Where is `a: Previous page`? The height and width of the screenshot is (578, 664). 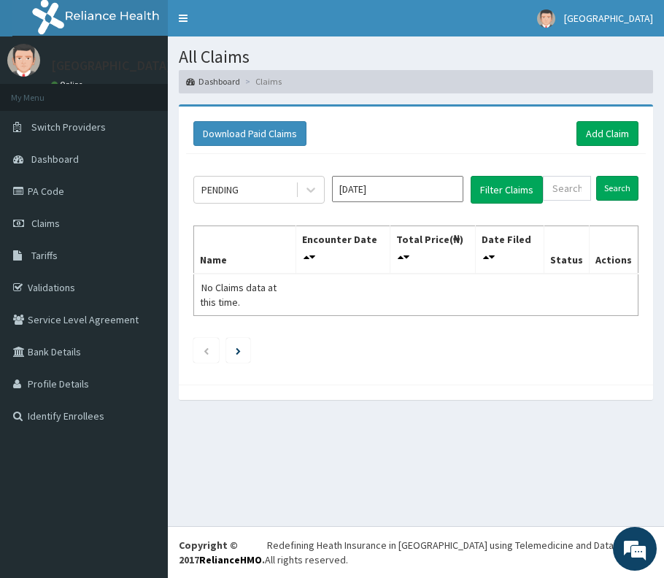 a: Previous page is located at coordinates (206, 350).